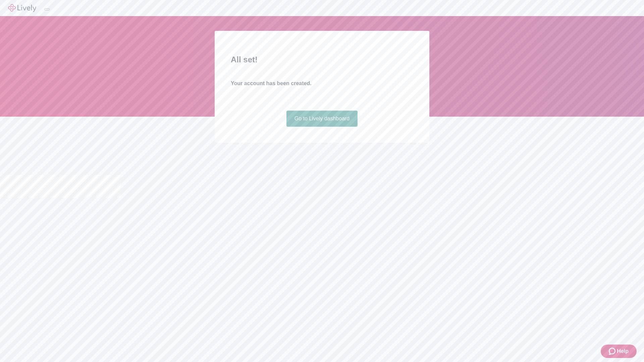  What do you see at coordinates (622, 351) in the screenshot?
I see `span: Help` at bounding box center [622, 351].